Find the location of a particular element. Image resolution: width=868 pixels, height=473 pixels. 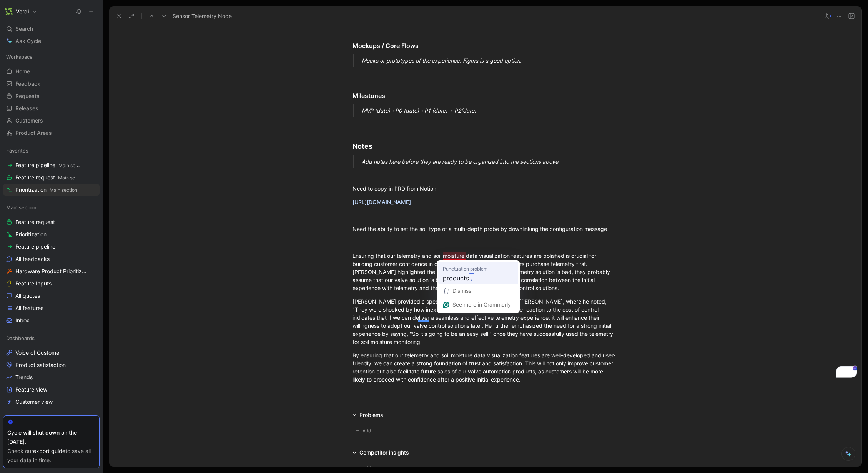

div: Mockups / Core Flows is located at coordinates (486, 46).